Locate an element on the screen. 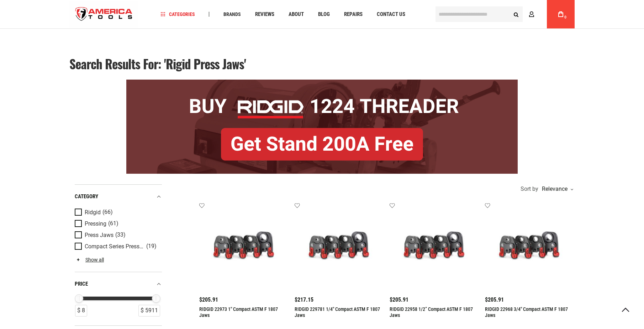 This screenshot has height=329, width=644. span: Search results for: 'rigid press jaws' is located at coordinates (158, 64).